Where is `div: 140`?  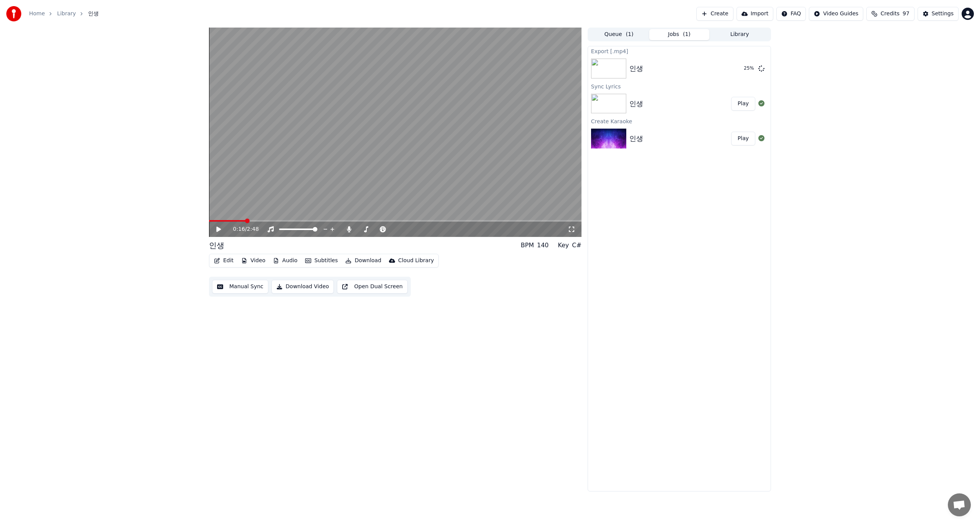 div: 140 is located at coordinates (543, 246).